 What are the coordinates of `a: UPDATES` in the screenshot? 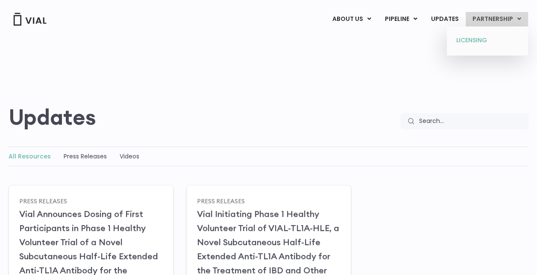 It's located at (445, 19).